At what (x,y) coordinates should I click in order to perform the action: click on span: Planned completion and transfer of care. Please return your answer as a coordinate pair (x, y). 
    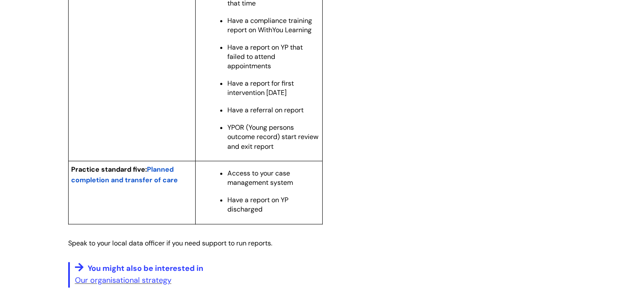
    Looking at the image, I should click on (125, 175).